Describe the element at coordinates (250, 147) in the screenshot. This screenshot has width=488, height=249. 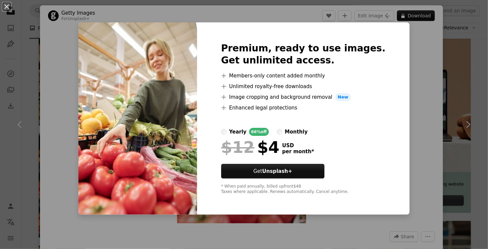
I see `div: $4` at that location.